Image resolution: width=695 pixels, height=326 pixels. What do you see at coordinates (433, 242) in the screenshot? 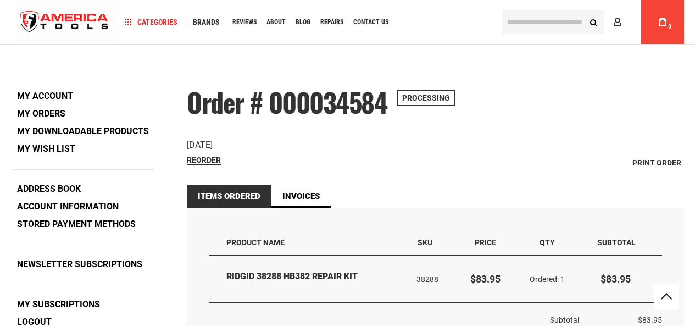
I see `th: SKU` at bounding box center [433, 242].